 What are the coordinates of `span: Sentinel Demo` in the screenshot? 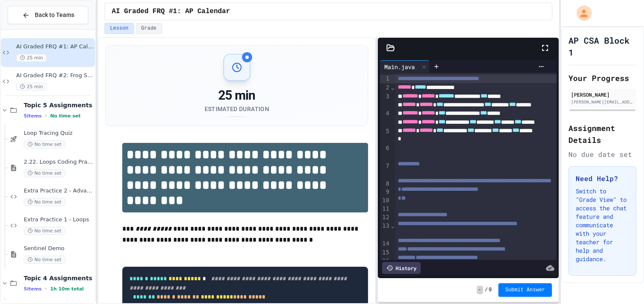 It's located at (58, 248).